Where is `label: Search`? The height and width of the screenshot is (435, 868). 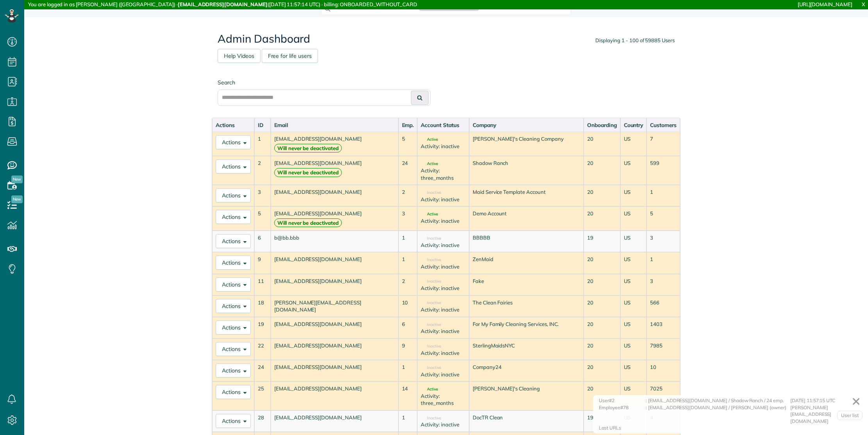 label: Search is located at coordinates (324, 83).